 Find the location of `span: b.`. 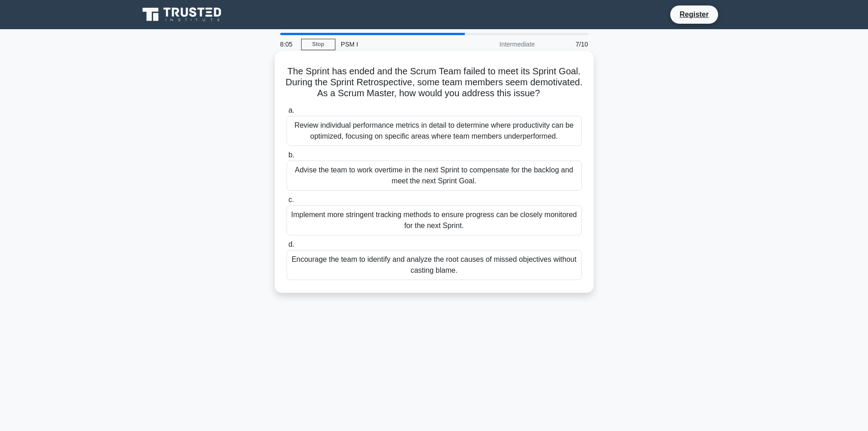

span: b. is located at coordinates (291, 154).